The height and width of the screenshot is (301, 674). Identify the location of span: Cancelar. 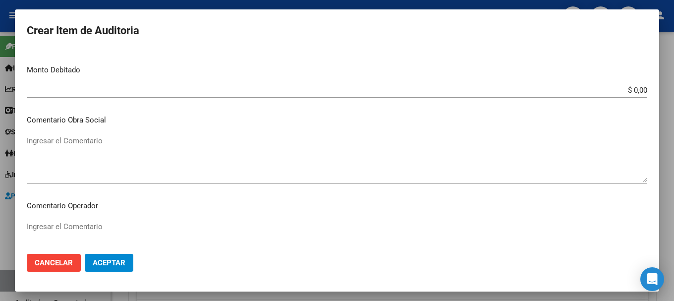
(54, 263).